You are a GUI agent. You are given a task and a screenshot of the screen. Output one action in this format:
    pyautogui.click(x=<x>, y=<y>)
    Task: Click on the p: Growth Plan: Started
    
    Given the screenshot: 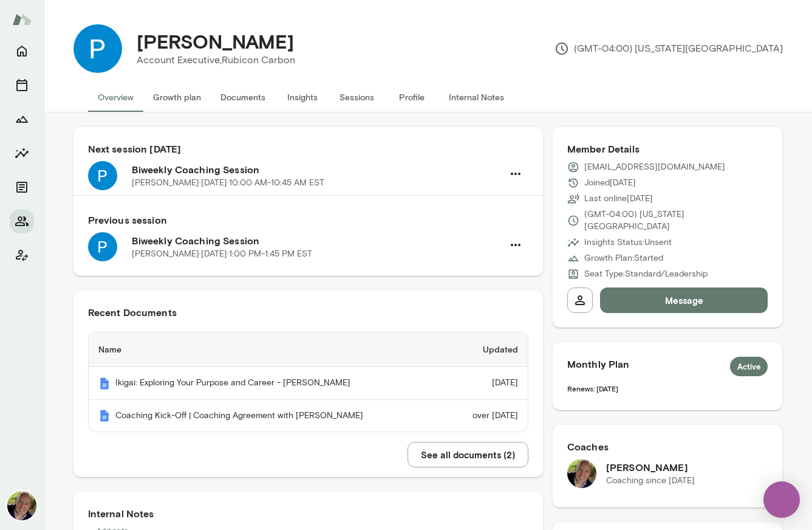 What is the action you would take?
    pyautogui.click(x=624, y=258)
    